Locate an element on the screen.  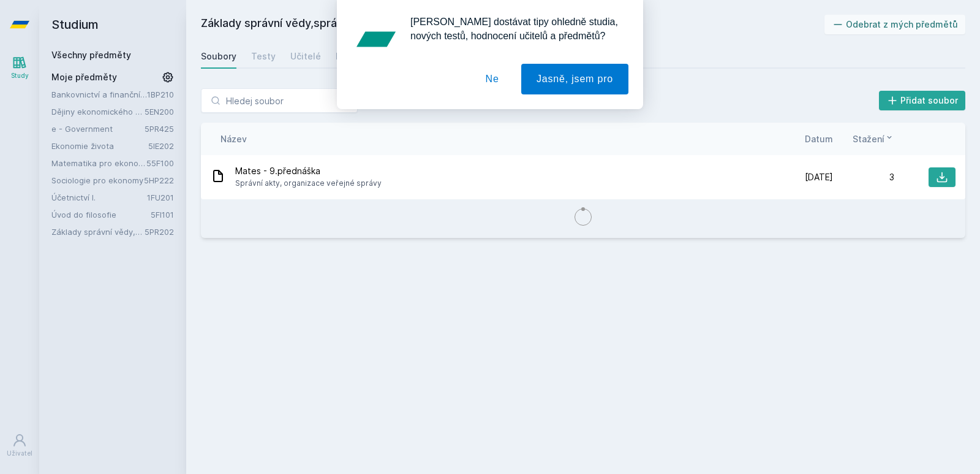
a: Ekonomie života is located at coordinates (99, 146).